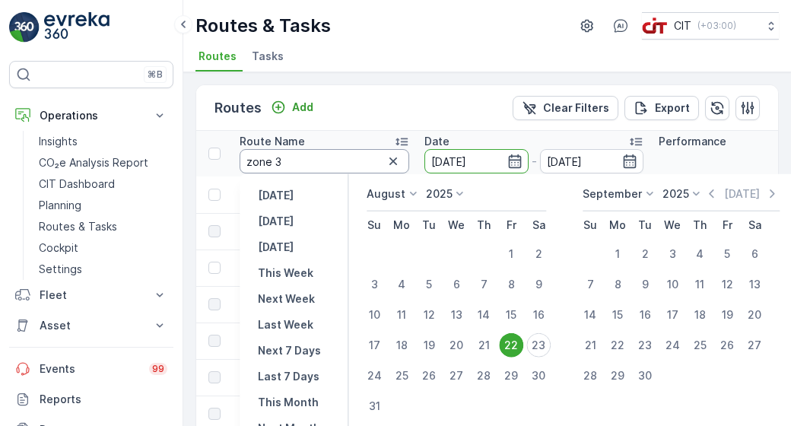 Image resolution: width=791 pixels, height=426 pixels. Describe the element at coordinates (59, 248) in the screenshot. I see `p: Cockpit` at that location.